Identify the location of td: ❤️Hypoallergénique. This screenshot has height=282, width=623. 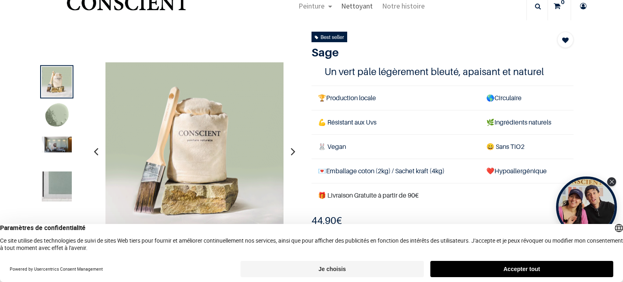
(527, 171).